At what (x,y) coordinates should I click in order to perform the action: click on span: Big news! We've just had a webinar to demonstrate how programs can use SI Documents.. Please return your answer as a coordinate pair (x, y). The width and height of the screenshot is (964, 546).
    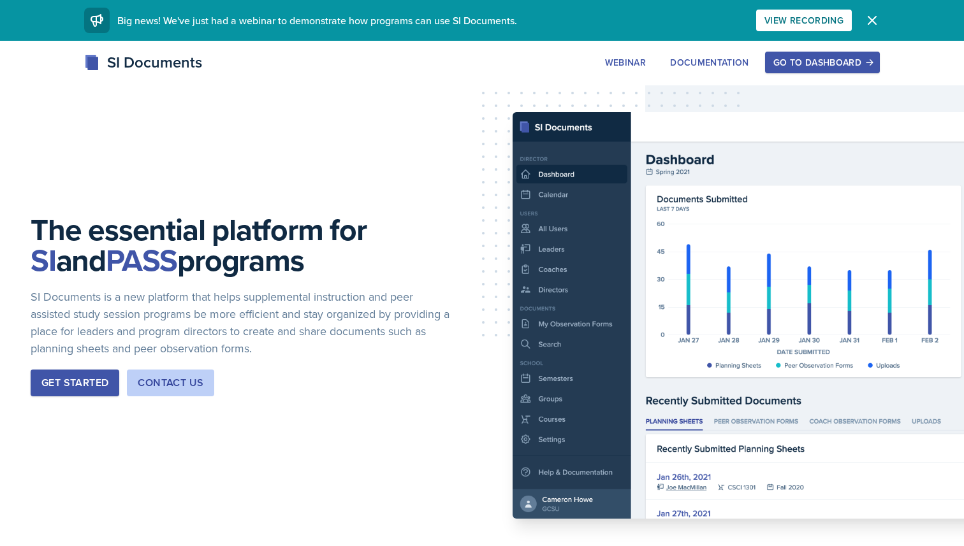
    Looking at the image, I should click on (317, 20).